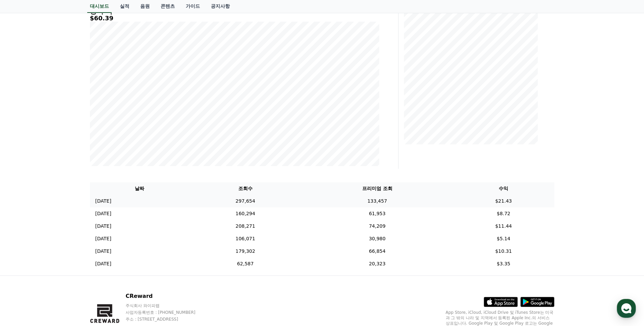 The image size is (644, 326). What do you see at coordinates (245, 264) in the screenshot?
I see `td: 62,587` at bounding box center [245, 264].